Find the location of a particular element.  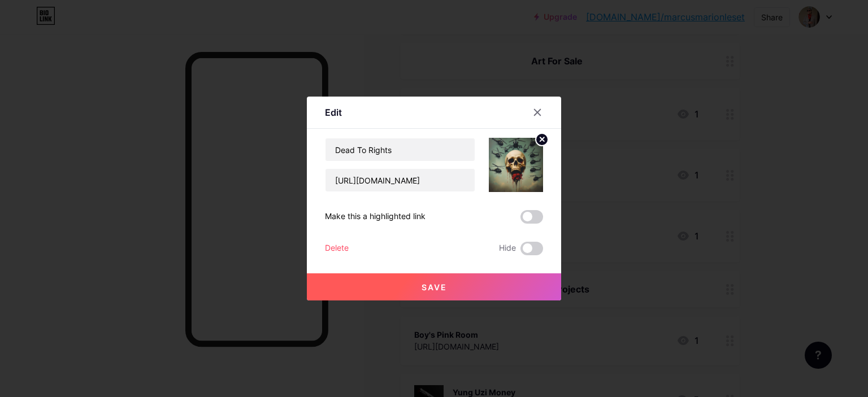

span: Save is located at coordinates (434, 287).